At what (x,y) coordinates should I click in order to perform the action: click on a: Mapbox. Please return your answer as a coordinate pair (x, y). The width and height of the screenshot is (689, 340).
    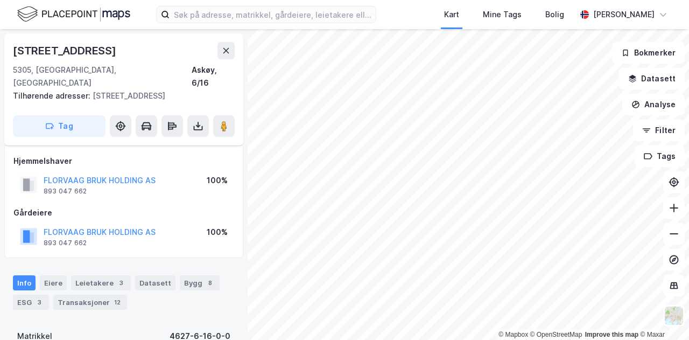
    Looking at the image, I should click on (513, 334).